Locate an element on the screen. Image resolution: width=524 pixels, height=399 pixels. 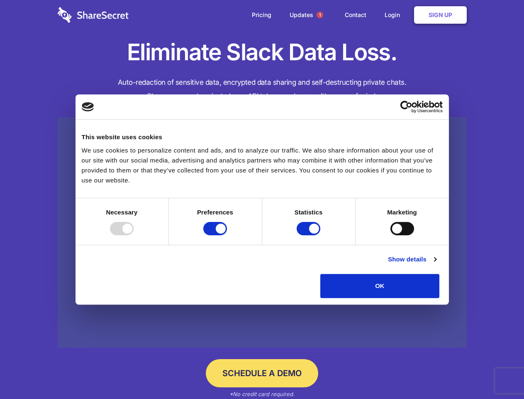
a: Pricing is located at coordinates (262, 15).